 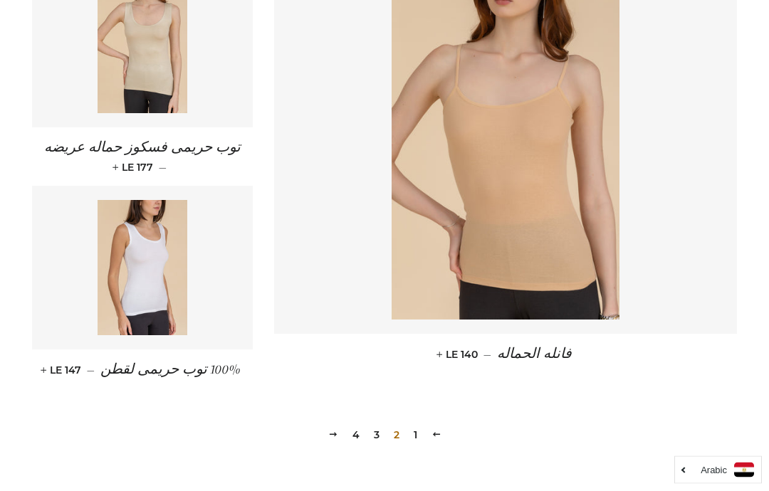 What do you see at coordinates (142, 157) in the screenshot?
I see `a: توب حريمى فسكوز حماله عريضه — LE 177` at bounding box center [142, 157].